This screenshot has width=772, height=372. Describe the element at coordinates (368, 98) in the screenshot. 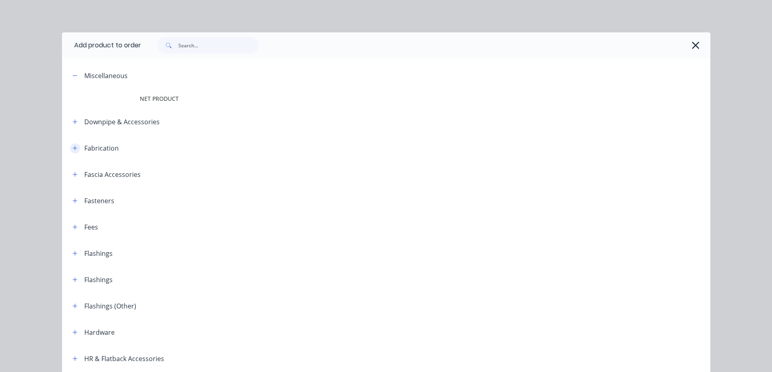

I see `span: NET PRODUCT` at that location.